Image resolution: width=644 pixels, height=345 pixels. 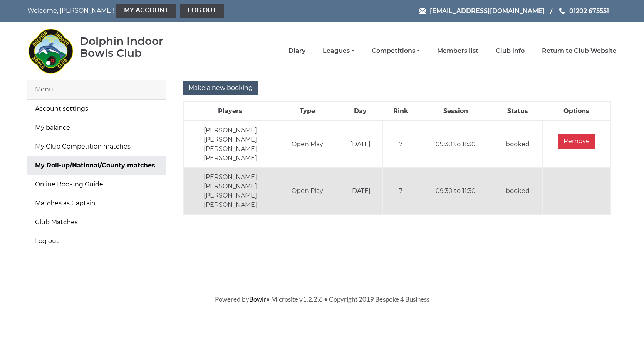 I want to click on img: Phone us, so click(x=562, y=11).